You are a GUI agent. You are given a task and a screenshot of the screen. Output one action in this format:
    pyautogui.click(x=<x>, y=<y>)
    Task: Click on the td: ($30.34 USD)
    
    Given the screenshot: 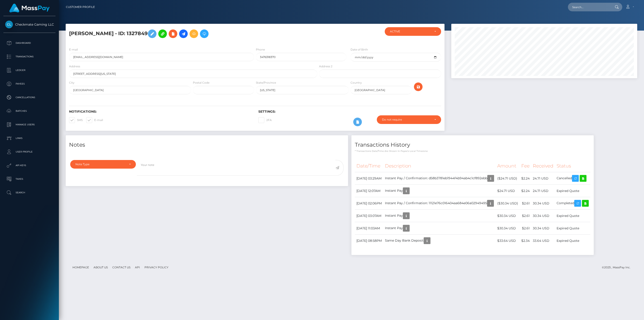 What is the action you would take?
    pyautogui.click(x=508, y=203)
    